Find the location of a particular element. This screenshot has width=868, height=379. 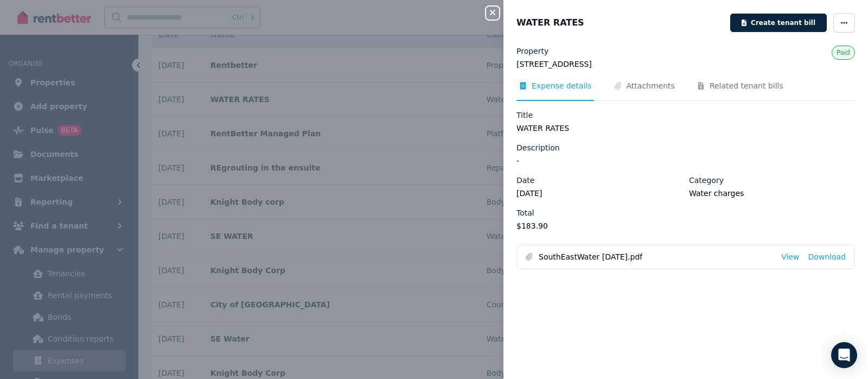

label: Description is located at coordinates (538, 147).